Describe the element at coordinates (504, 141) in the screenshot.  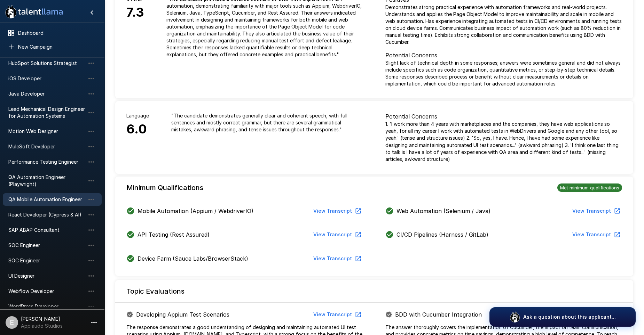
I see `p: 1. 'I work more than 4 years with marketplaces and the companies, they have web applications so y...` at that location.